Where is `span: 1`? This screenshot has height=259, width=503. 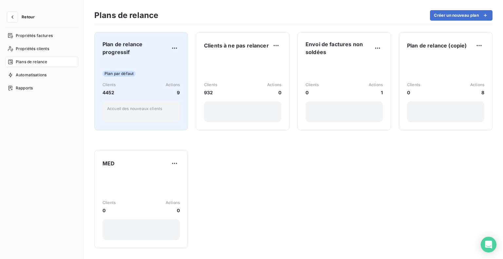 span: 1 is located at coordinates (376, 92).